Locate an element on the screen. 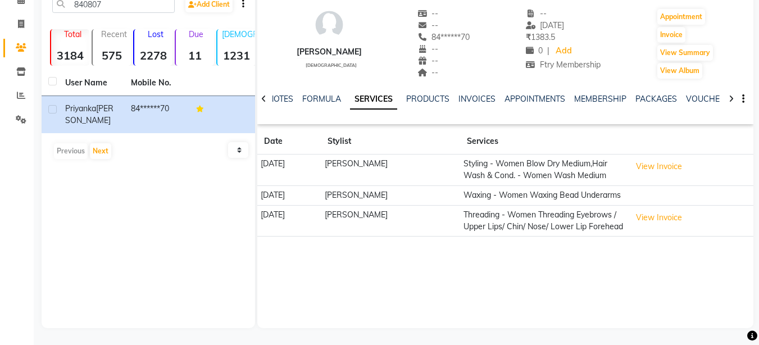 This screenshot has height=345, width=759. strong: 1231 is located at coordinates (236, 55).